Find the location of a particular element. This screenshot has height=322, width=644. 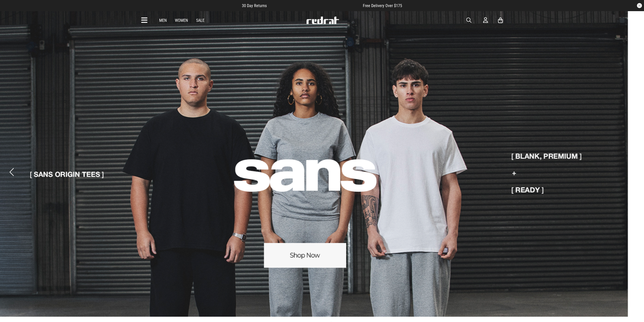

button: Open LiveChat chat widget is located at coordinates (12, 10).